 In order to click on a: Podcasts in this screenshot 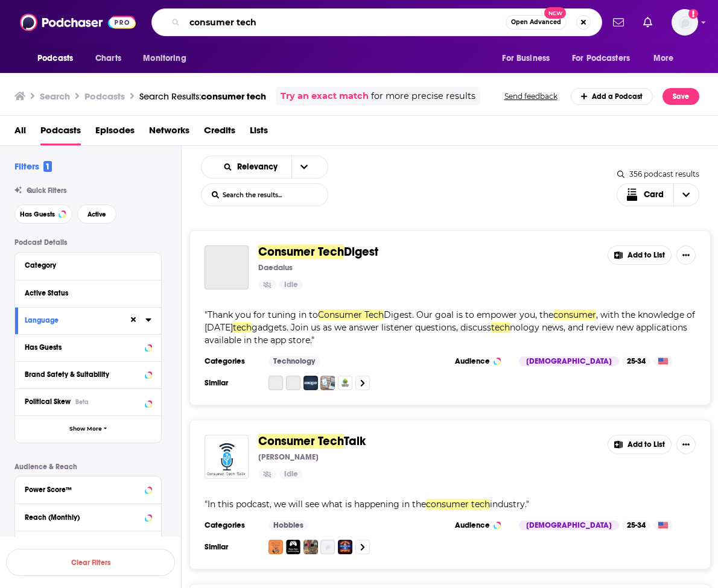, I will do `click(60, 132)`.